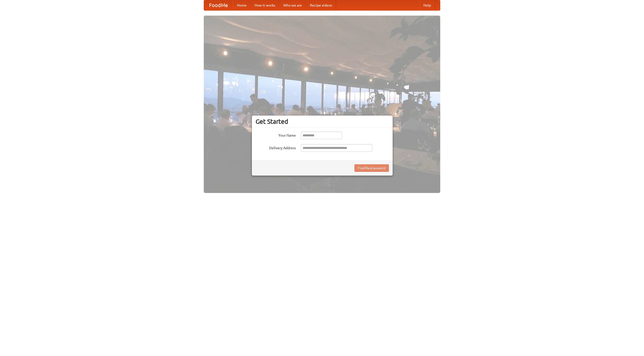  I want to click on a: Home, so click(242, 6).